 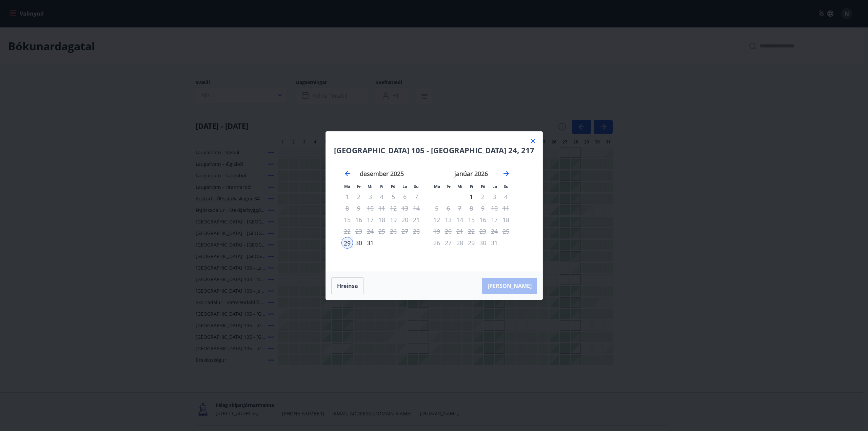 What do you see at coordinates (347, 286) in the screenshot?
I see `button: Hreinsa` at bounding box center [347, 286].